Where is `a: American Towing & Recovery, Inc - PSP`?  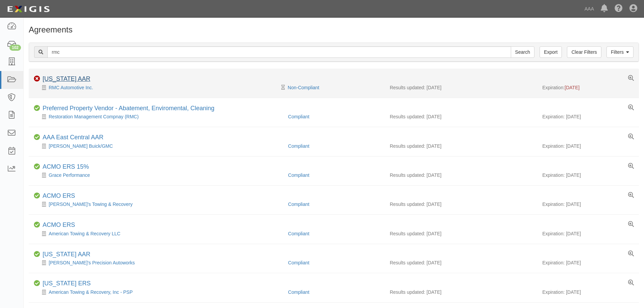 a: American Towing & Recovery, Inc - PSP is located at coordinates (91, 292).